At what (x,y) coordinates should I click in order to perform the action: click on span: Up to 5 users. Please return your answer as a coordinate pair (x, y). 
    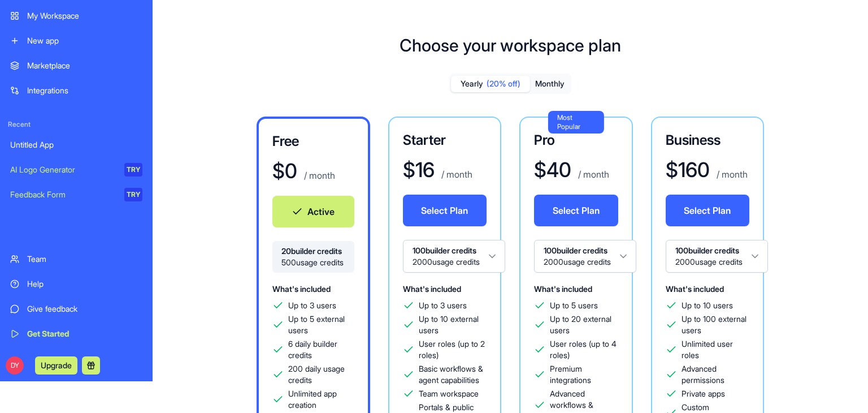
    Looking at the image, I should click on (574, 306).